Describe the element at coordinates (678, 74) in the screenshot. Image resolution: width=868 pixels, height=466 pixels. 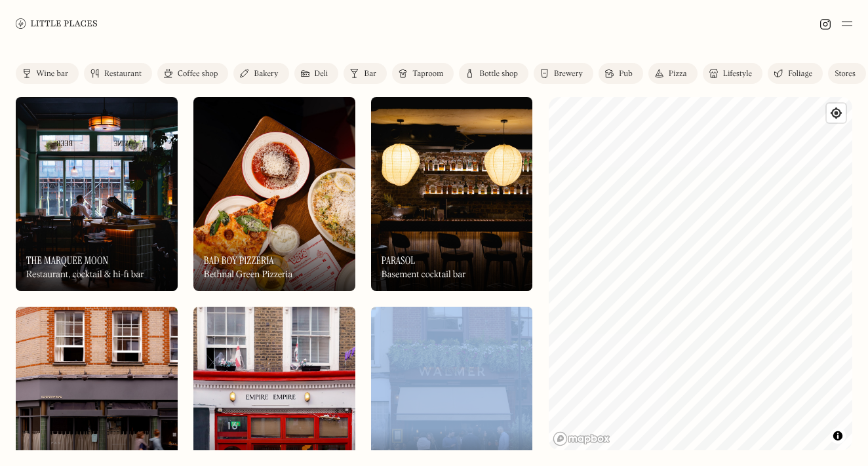
I see `div: Pizza` at that location.